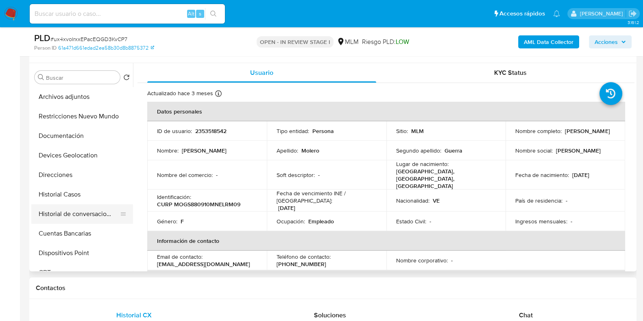 This screenshot has height=321, width=643. What do you see at coordinates (168, 151) in the screenshot?
I see `p: Nombre :` at bounding box center [168, 151].